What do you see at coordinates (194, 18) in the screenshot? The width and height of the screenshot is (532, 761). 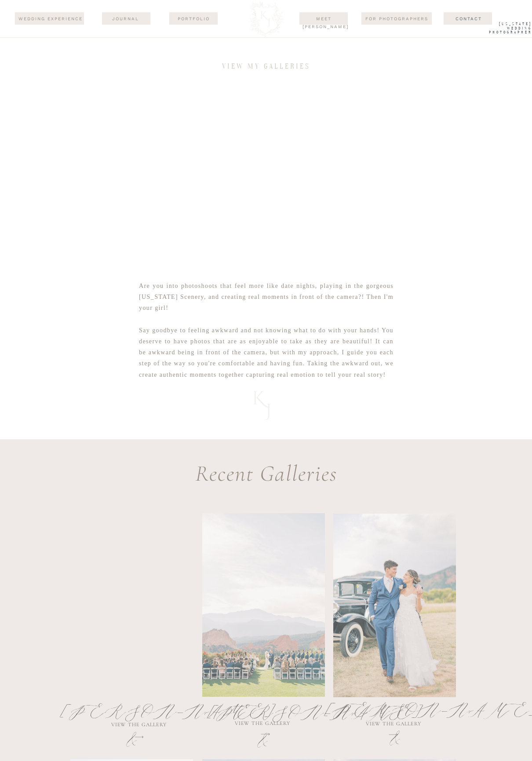 I see `a: Portfolio` at bounding box center [194, 18].